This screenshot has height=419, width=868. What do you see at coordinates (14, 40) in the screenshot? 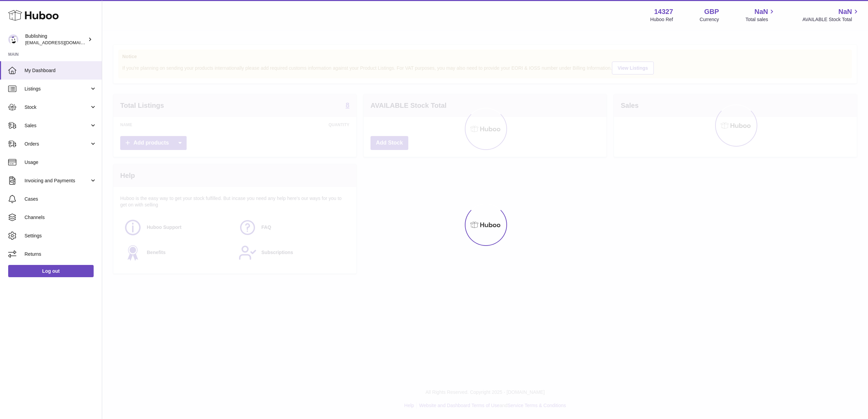
I see `img: internalAdmin-14327@internal.huboo.com` at bounding box center [14, 40].